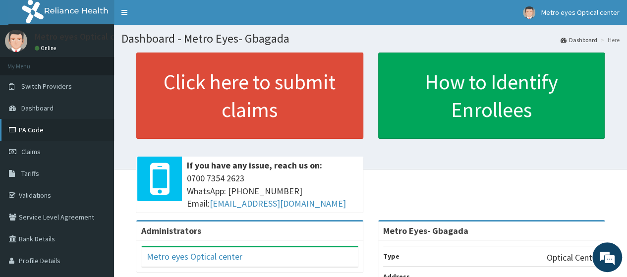  I want to click on textarea: Type your message and hit 'Enter', so click(97, 195).